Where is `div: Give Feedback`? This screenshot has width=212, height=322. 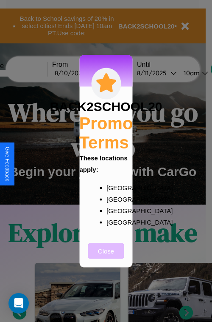 div: Give Feedback is located at coordinates (7, 164).